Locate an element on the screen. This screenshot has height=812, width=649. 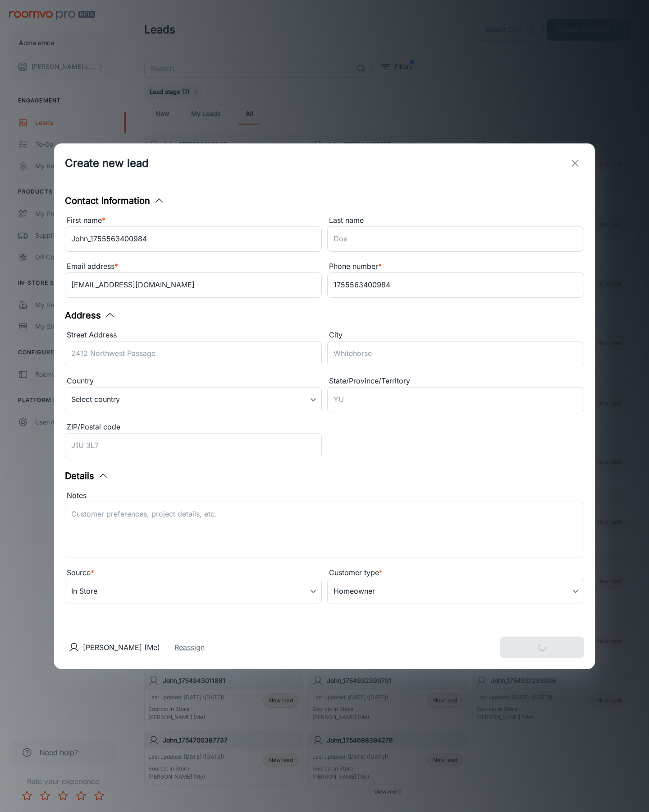
div: In Store is located at coordinates (193, 591).